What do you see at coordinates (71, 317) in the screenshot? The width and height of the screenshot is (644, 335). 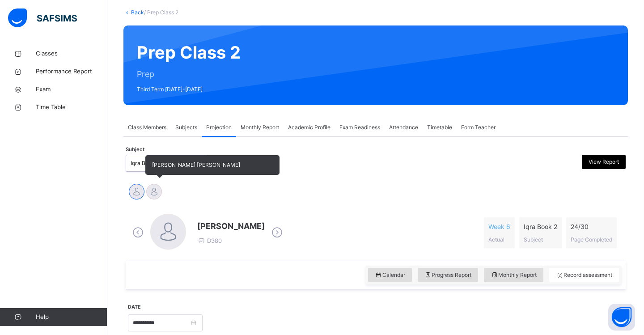 I see `span: Help` at bounding box center [71, 317].